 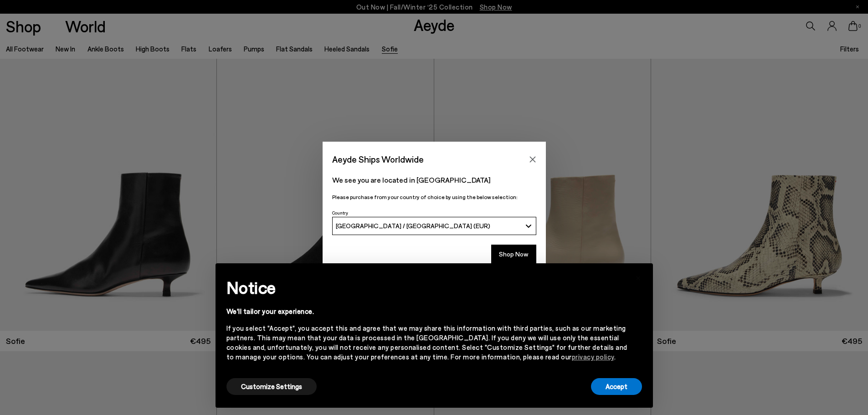 What do you see at coordinates (340, 213) in the screenshot?
I see `span: Country` at bounding box center [340, 213].